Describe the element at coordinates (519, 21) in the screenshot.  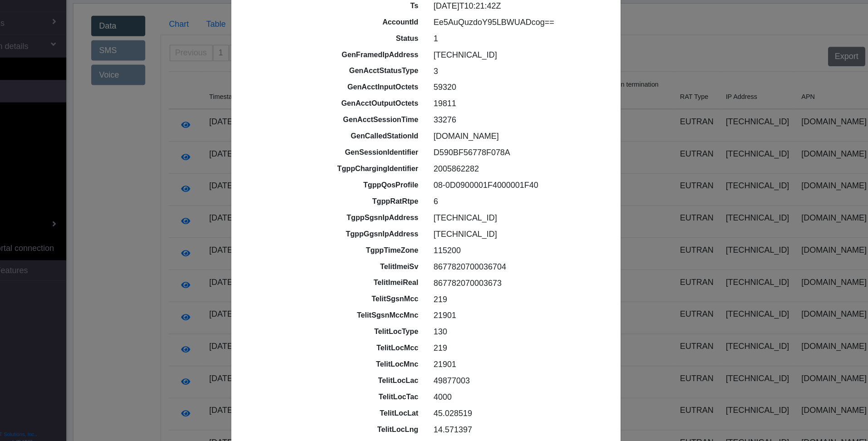
I see `div: EUTRAN` at that location.